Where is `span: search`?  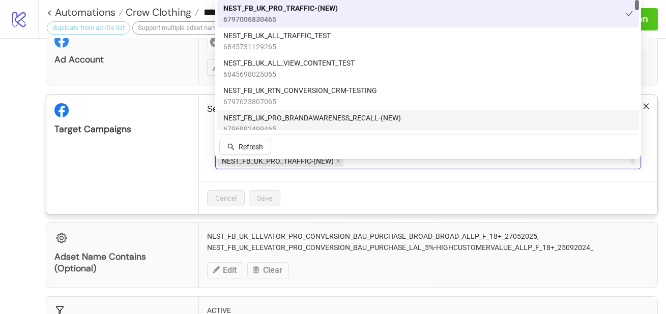
span: search is located at coordinates (231, 147).